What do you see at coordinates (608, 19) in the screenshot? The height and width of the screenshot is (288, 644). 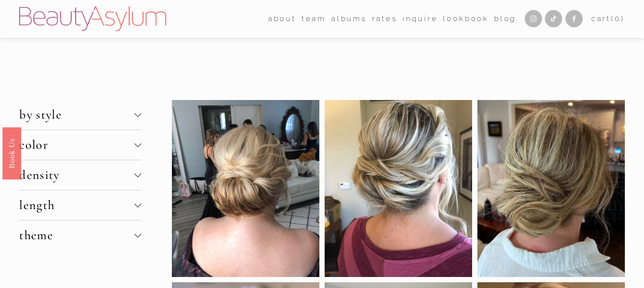 I see `a: Cart(0)` at bounding box center [608, 19].